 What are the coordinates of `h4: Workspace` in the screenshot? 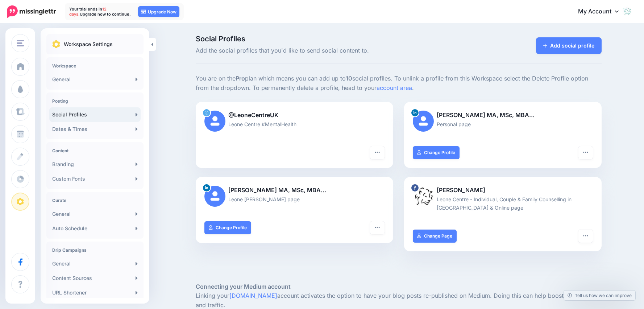 It's located at (95, 65).